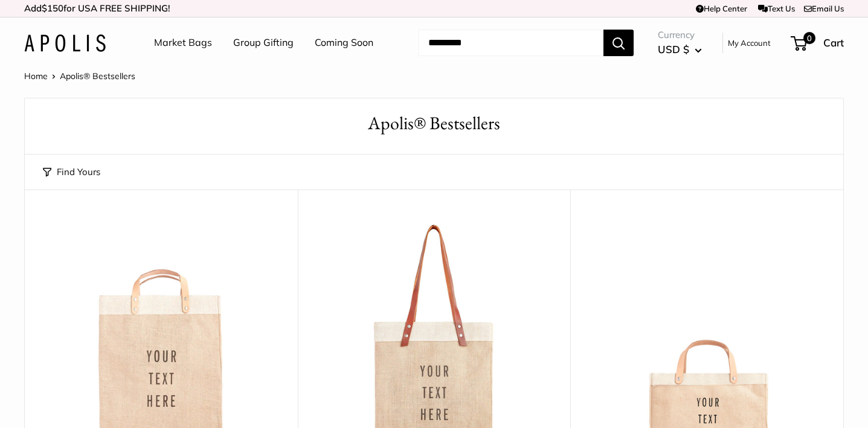 The height and width of the screenshot is (428, 868). What do you see at coordinates (434, 123) in the screenshot?
I see `h1: Apolis® Bestsellers` at bounding box center [434, 123].